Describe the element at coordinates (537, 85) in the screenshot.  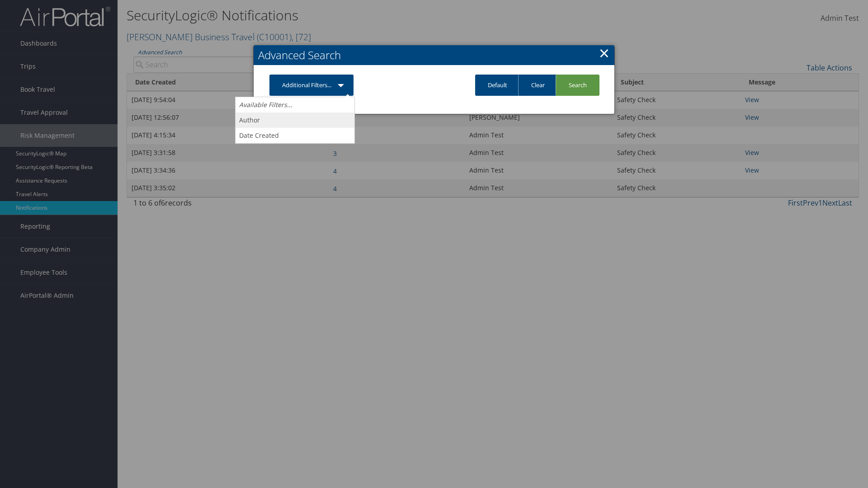
I see `a: Clear` at that location.